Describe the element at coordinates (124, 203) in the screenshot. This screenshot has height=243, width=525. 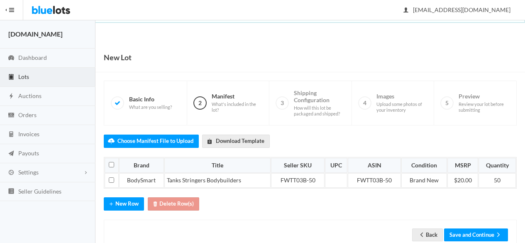
I see `button: addNew Row` at that location.